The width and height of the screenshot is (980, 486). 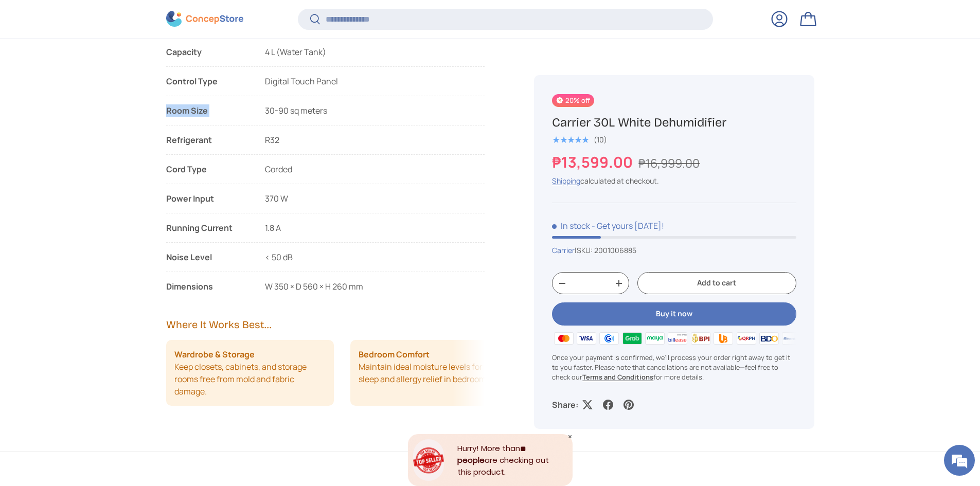 What do you see at coordinates (571, 226) in the screenshot?
I see `span: In stock` at bounding box center [571, 226].